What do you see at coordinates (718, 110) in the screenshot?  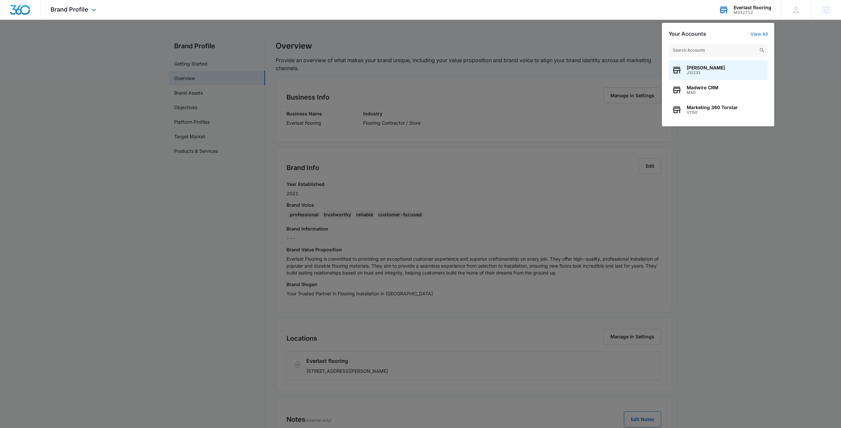 I see `button: Marketing 360 TorstarV1150` at bounding box center [718, 110].